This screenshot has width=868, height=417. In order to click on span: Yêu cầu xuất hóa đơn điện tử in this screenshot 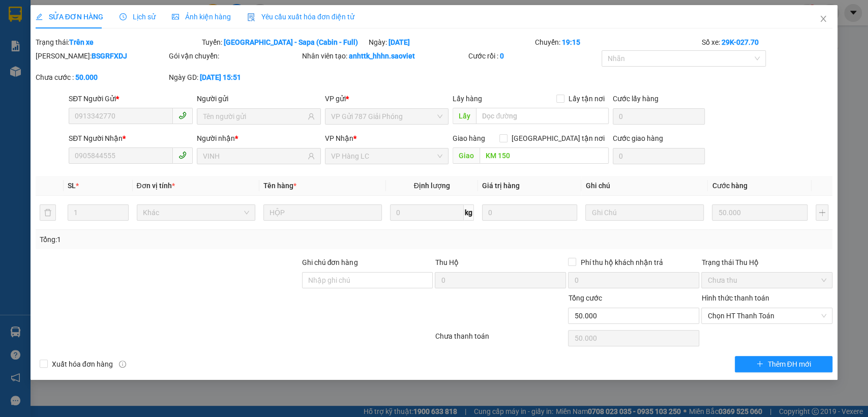, I will do `click(301, 17)`.